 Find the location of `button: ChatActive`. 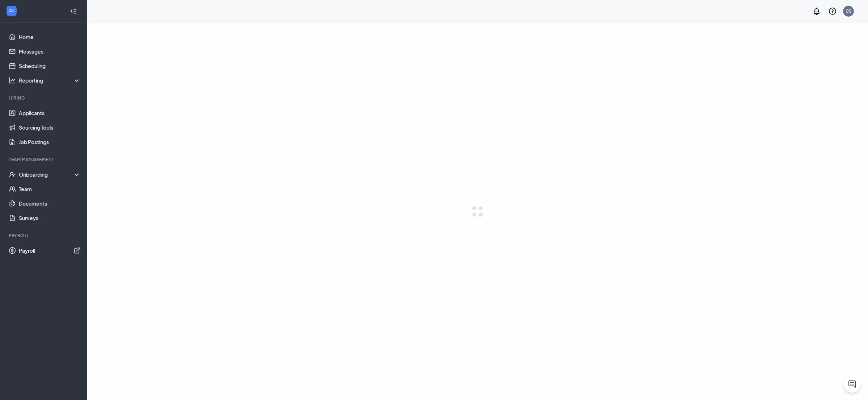

button: ChatActive is located at coordinates (852, 384).